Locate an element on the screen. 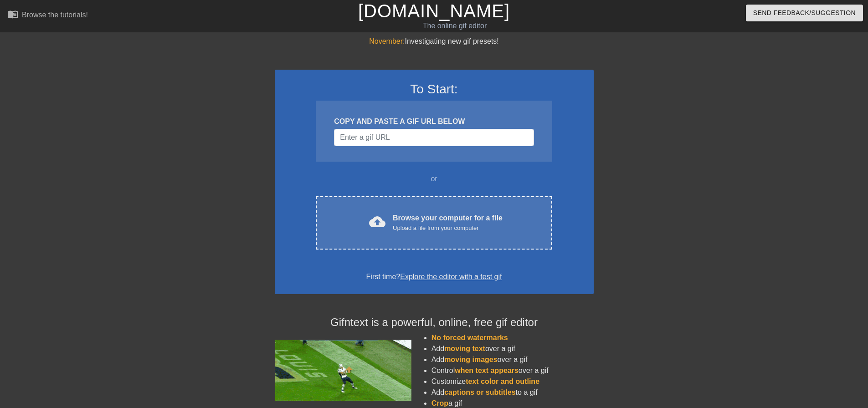 The width and height of the screenshot is (868, 408). div: First time? is located at coordinates (434, 277).